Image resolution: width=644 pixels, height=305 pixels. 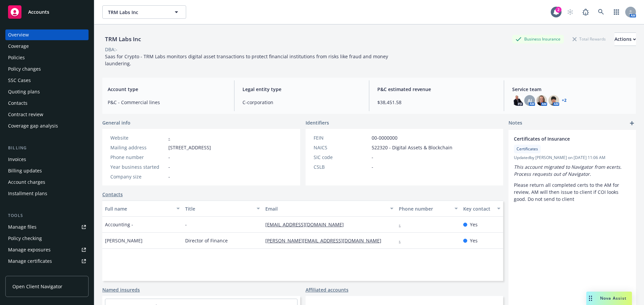 What do you see at coordinates (47, 148) in the screenshot?
I see `div: Billing` at bounding box center [47, 148].